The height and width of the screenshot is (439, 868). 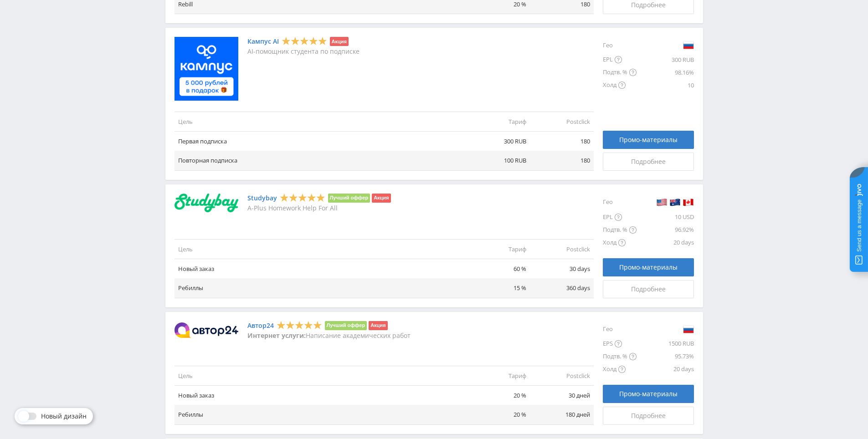 I want to click on td: 15 %, so click(x=498, y=288).